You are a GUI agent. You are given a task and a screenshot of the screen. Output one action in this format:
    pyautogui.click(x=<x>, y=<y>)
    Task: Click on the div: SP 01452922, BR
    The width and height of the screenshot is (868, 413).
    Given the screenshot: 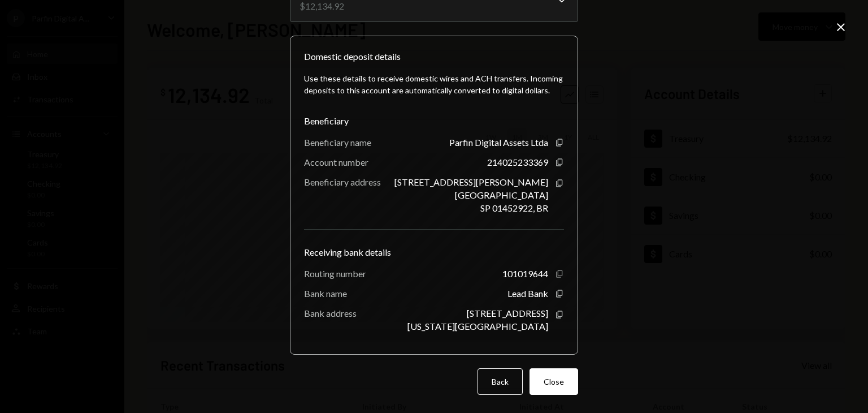 What is the action you would take?
    pyautogui.click(x=514, y=207)
    